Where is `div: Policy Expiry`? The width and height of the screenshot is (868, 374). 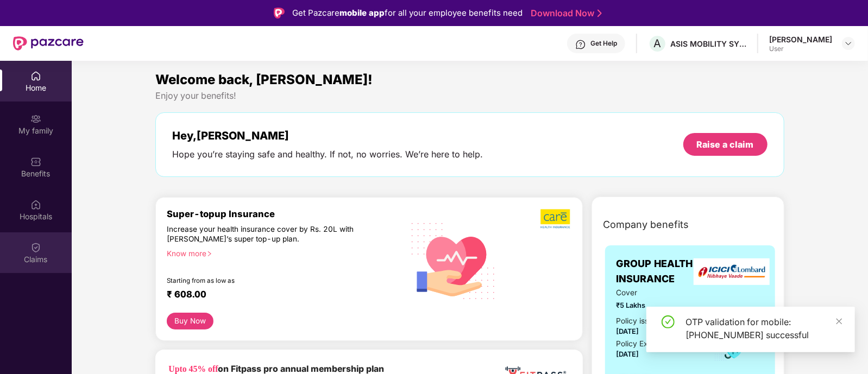 div: Policy Expiry is located at coordinates (638, 345).